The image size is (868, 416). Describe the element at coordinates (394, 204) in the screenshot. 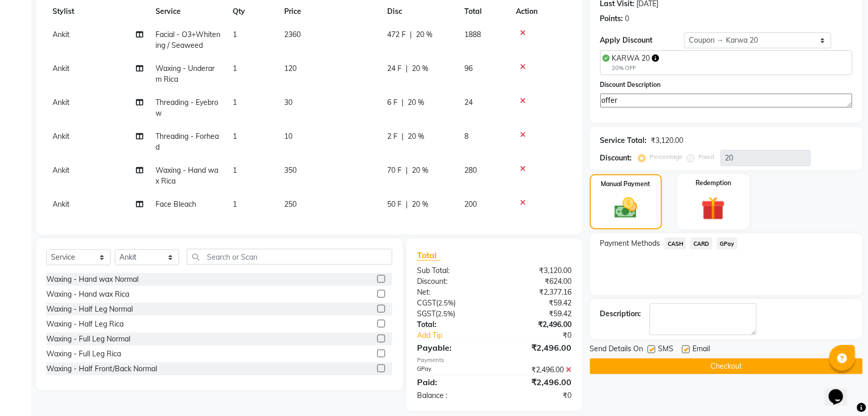

I see `span: 50 F` at that location.